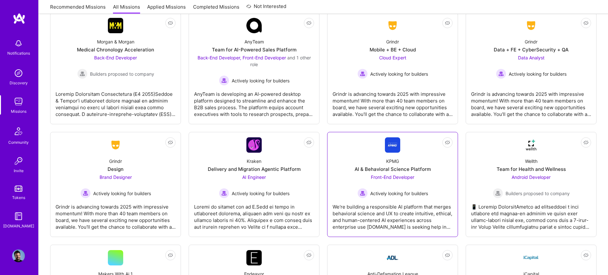 The width and height of the screenshot is (608, 275). I want to click on div: AI & Behavioral Science Platform, so click(393, 169).